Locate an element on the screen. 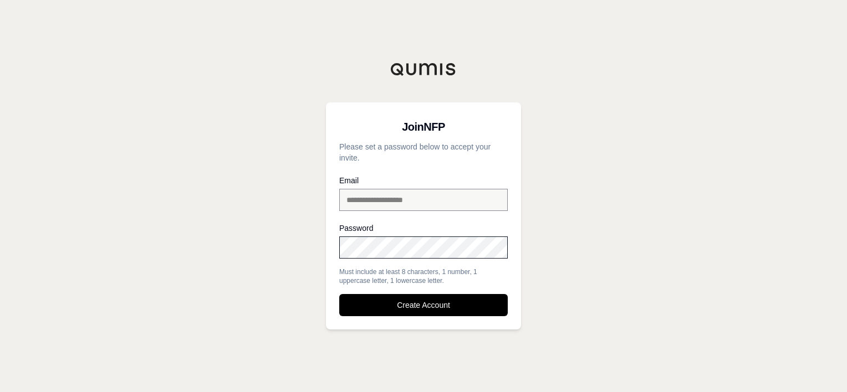 The height and width of the screenshot is (392, 847). label: Email is located at coordinates (423, 181).